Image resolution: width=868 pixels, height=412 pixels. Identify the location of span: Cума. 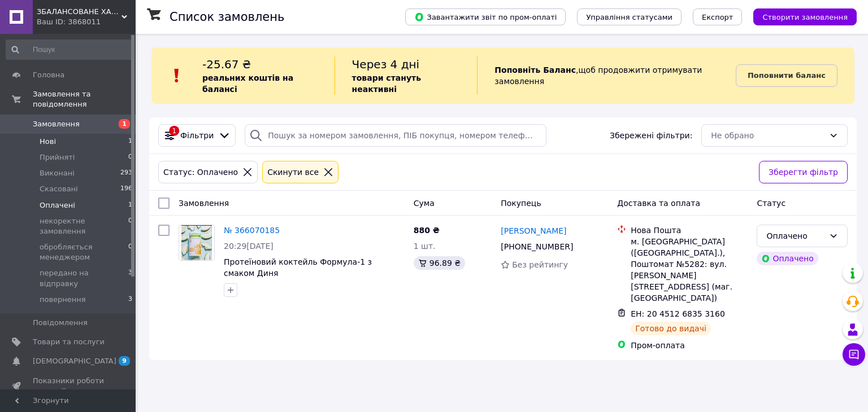
(424, 203).